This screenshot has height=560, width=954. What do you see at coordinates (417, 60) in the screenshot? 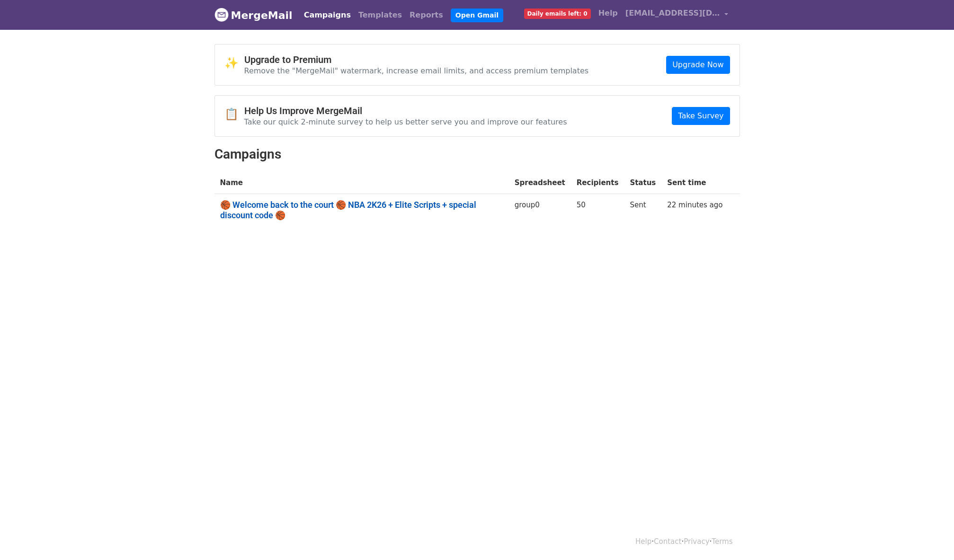
I see `h4: Upgrade to Premium` at bounding box center [417, 60].